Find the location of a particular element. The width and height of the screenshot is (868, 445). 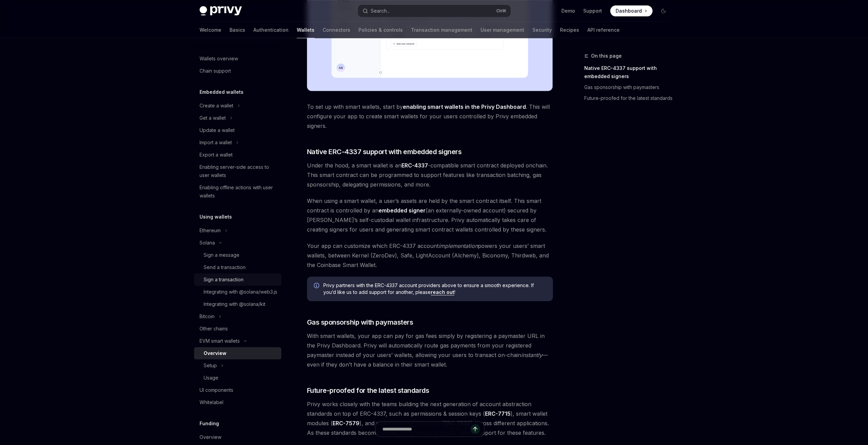

a: Support is located at coordinates (593, 11).